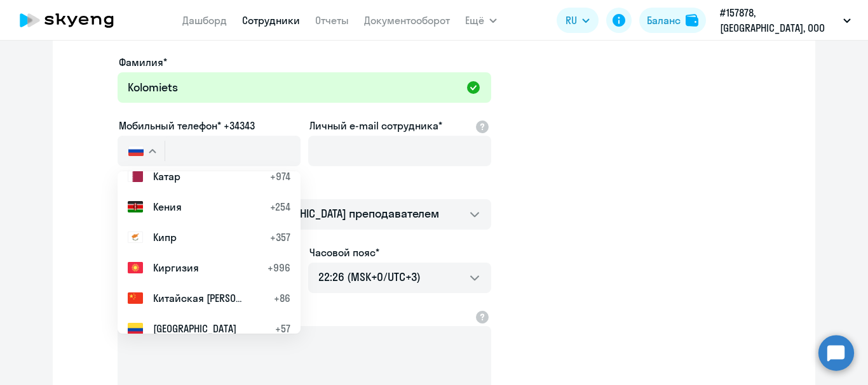  Describe the element at coordinates (271, 20) in the screenshot. I see `a: Сотрудники` at that location.